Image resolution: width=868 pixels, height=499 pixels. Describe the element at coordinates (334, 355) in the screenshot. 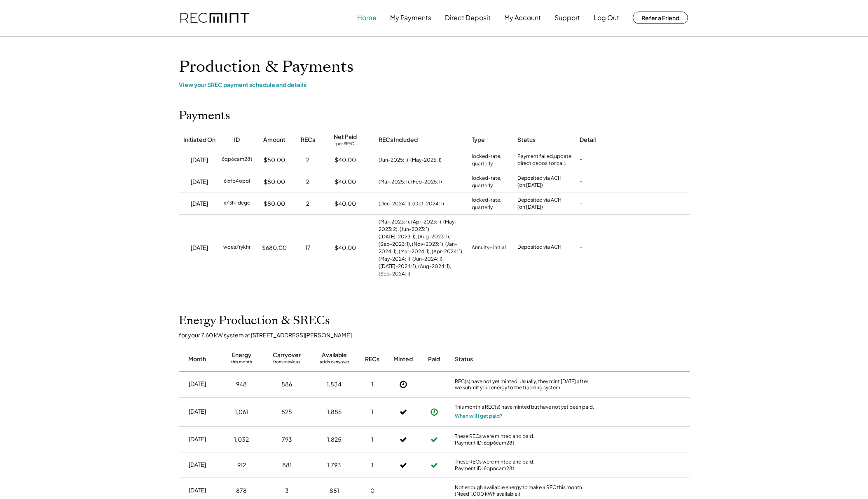

I see `div: Available` at that location.